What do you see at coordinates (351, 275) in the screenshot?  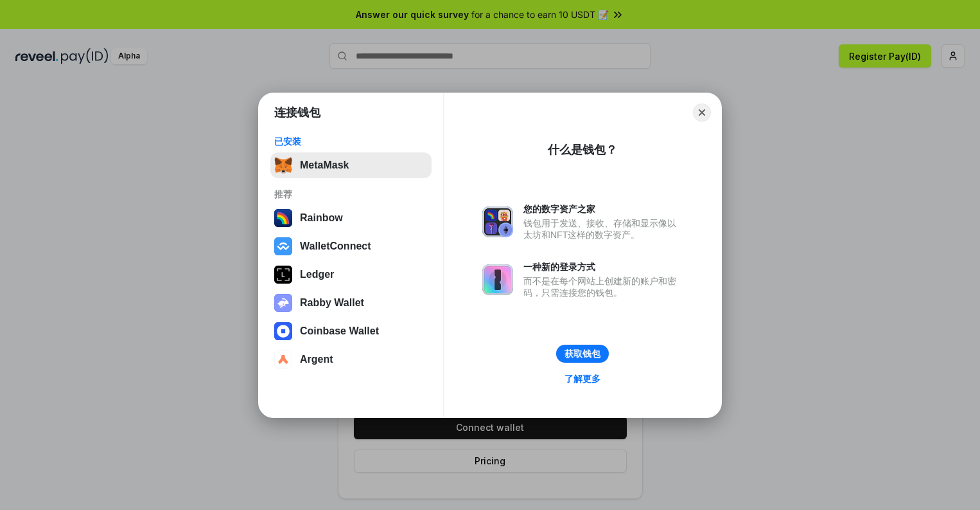 I see `button: Ledger` at bounding box center [351, 275].